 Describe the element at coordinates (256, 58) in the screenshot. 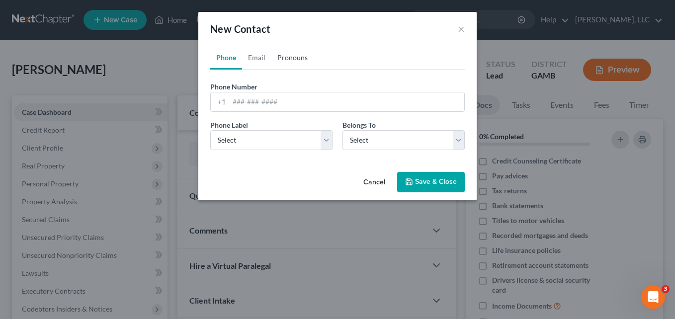

I see `a: Email` at that location.